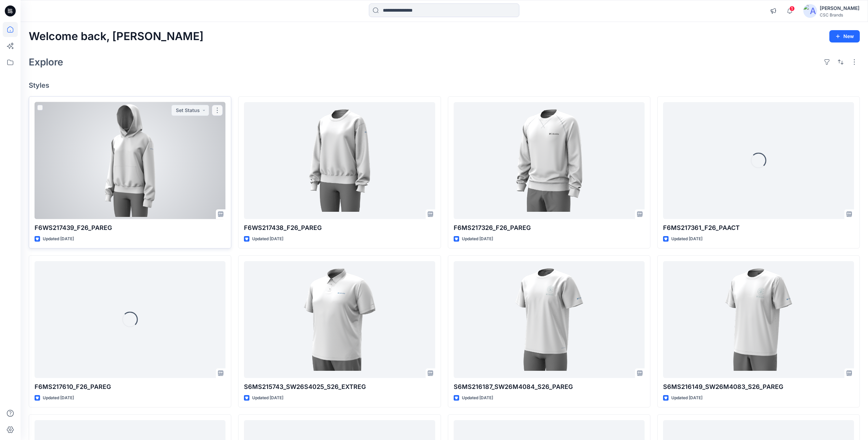 The width and height of the screenshot is (868, 440). I want to click on p: S6MS215743_SW26S4025_S26_EXTREG, so click(340, 387).